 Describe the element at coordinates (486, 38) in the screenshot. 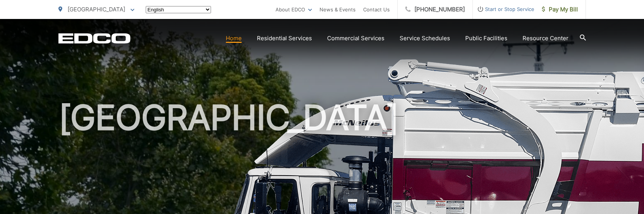

I see `a: Public Facilities` at that location.